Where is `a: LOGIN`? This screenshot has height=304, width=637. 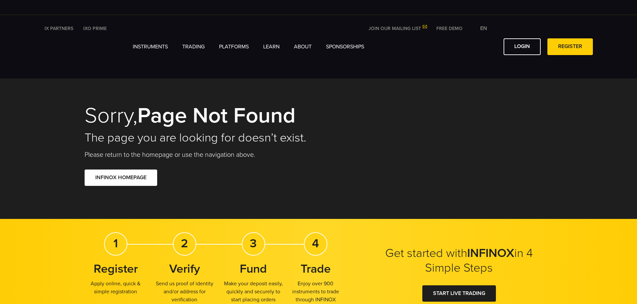
a: LOGIN is located at coordinates (522, 46).